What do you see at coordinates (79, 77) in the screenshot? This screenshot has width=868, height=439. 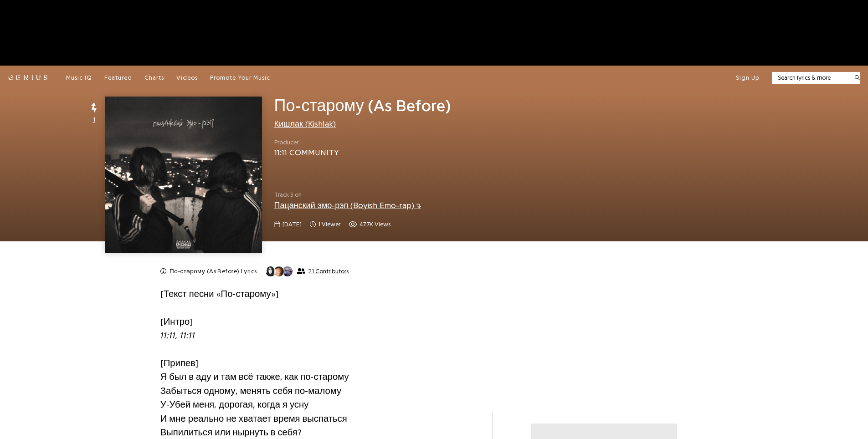 I see `a: Music IQ` at bounding box center [79, 77].